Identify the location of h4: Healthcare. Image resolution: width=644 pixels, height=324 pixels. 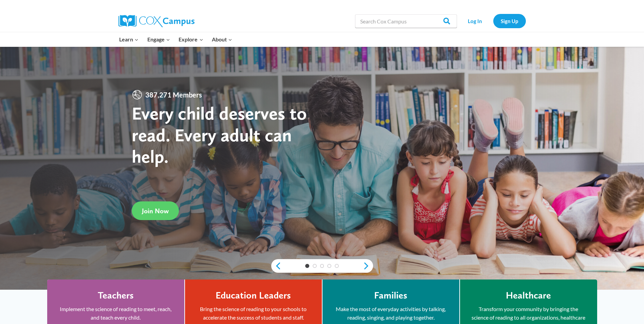
(528, 296).